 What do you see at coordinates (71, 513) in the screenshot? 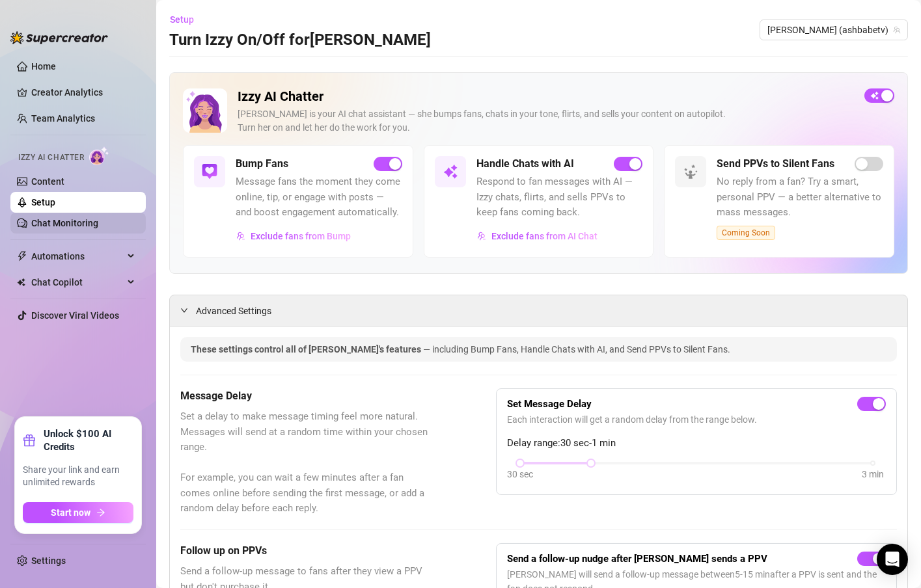
I see `span: Start now` at bounding box center [71, 513].